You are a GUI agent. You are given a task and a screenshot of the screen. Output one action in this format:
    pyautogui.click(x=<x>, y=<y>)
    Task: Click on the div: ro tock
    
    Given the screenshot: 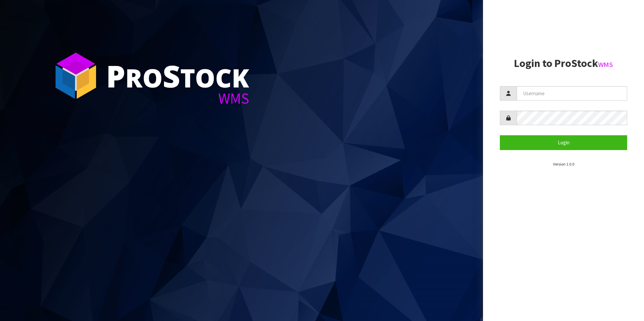 What is the action you would take?
    pyautogui.click(x=178, y=76)
    